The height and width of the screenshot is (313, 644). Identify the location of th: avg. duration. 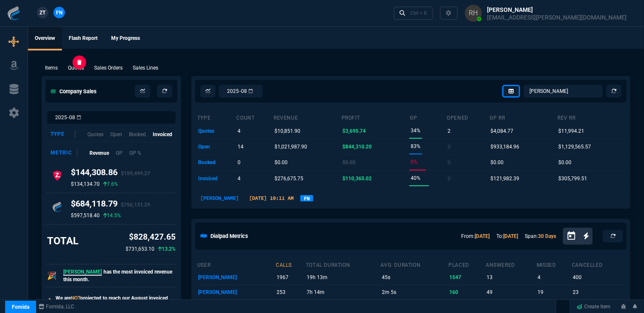
(415, 264).